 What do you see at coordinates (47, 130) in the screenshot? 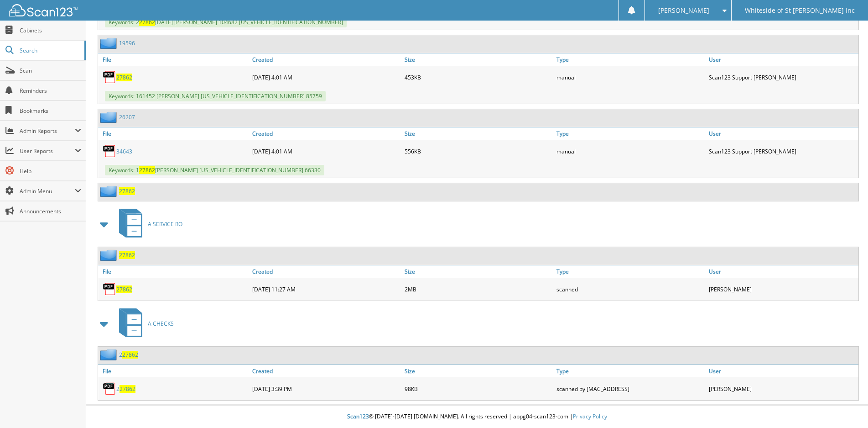
I see `span: Admin Reports` at bounding box center [47, 130].